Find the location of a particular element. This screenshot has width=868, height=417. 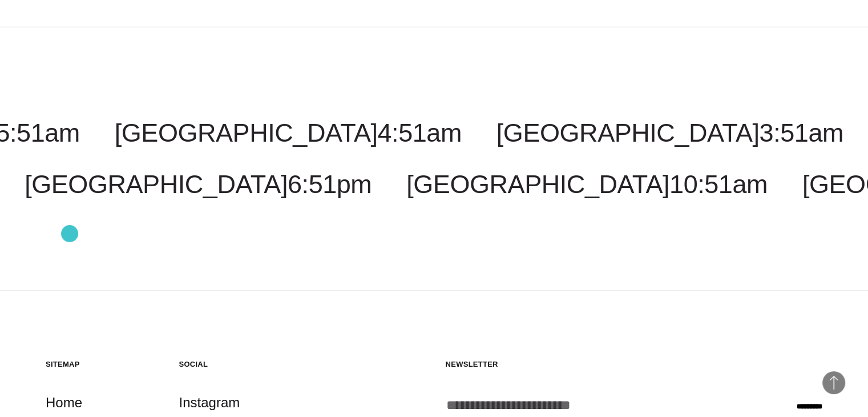

h5: Sitemap is located at coordinates (101, 364).